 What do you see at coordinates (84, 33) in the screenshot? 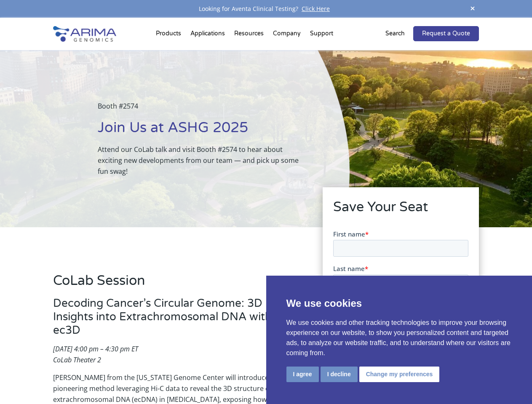
I see `img: Arima-Genomics-logo` at bounding box center [84, 33].